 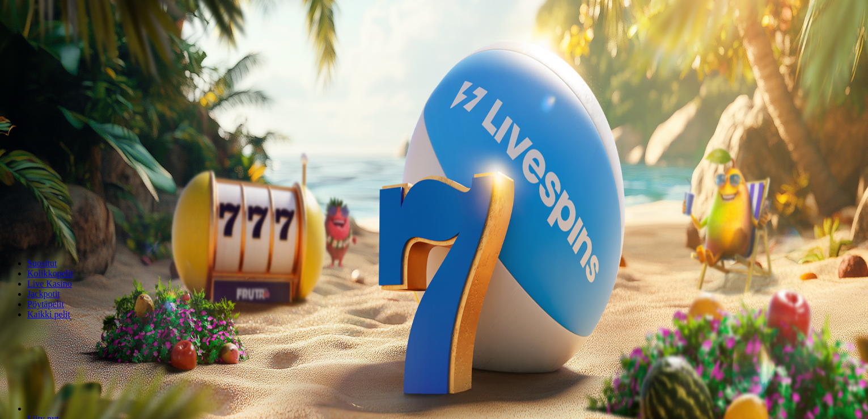 I want to click on header: Lobby, so click(x=434, y=289).